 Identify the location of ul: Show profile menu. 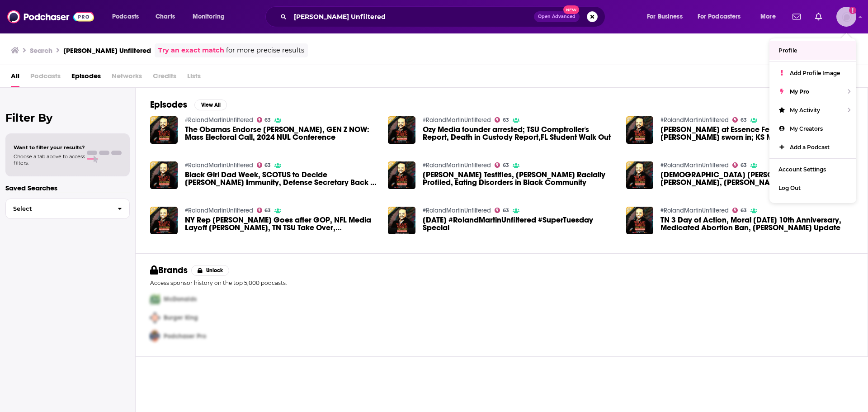
(813, 121).